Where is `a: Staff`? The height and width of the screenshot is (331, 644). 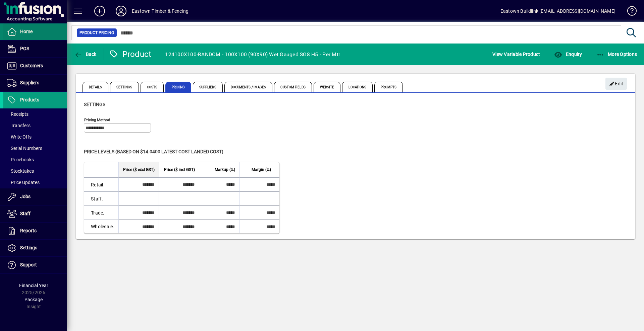 a: Staff is located at coordinates (35, 214).